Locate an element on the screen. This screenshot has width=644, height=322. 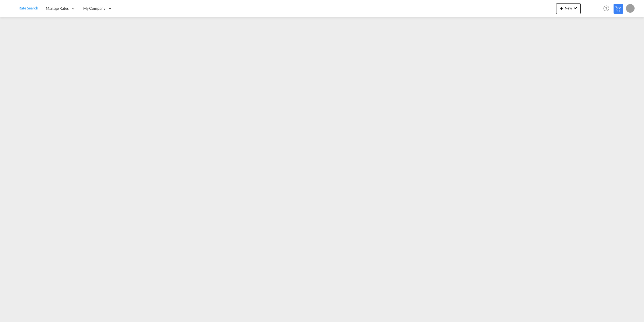
div: Help is located at coordinates (608, 9).